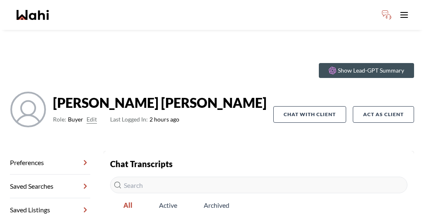 The width and height of the screenshot is (424, 214). What do you see at coordinates (75, 119) in the screenshot?
I see `span: Buyer` at bounding box center [75, 119].